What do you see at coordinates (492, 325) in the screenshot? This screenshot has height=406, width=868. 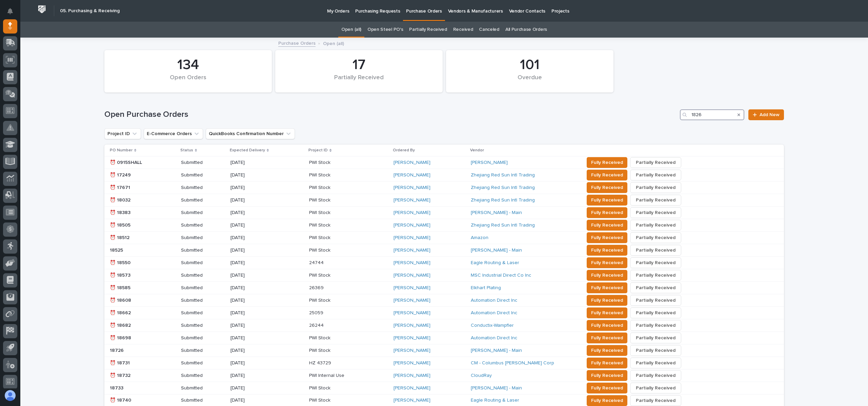 I see `a: Conductix-Wampfler` at bounding box center [492, 325].